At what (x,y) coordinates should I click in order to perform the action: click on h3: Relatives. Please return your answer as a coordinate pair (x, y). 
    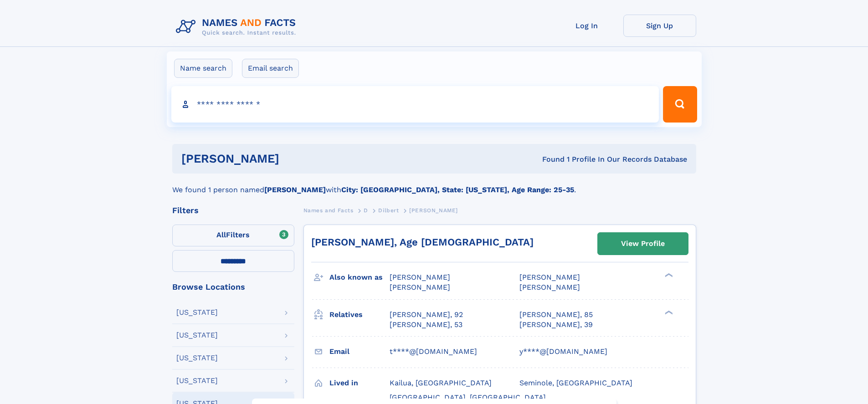
    Looking at the image, I should click on (360, 315).